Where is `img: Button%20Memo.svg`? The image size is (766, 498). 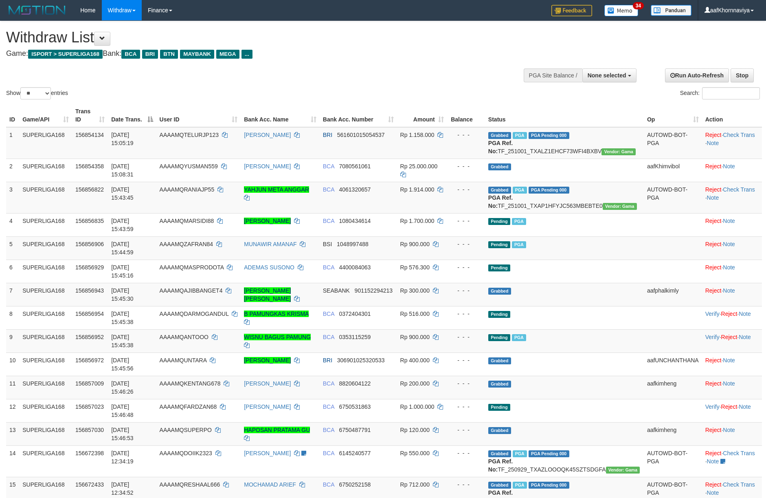 img: Button%20Memo.svg is located at coordinates (622, 11).